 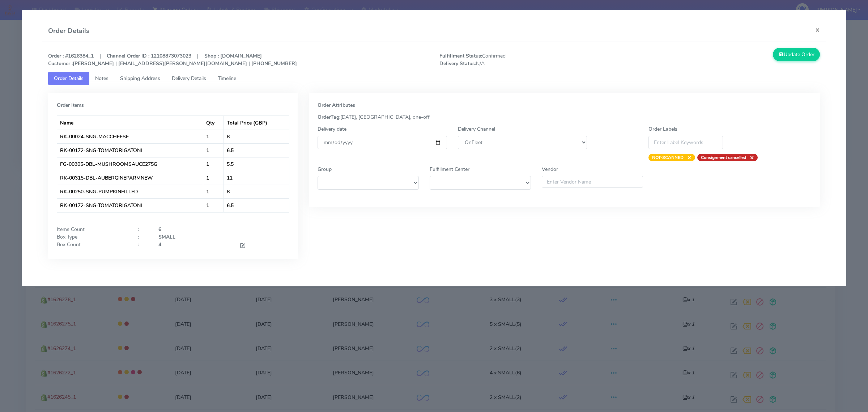 I want to click on th: Qty, so click(x=214, y=123).